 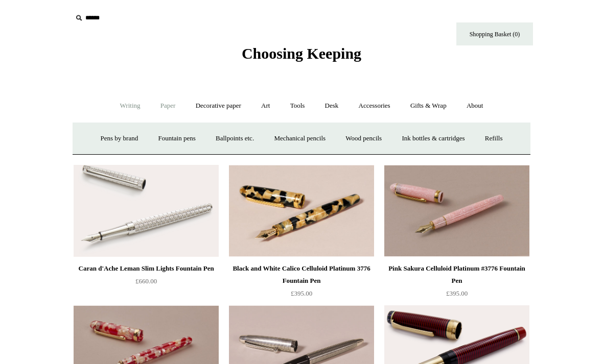 I want to click on a: Writing, so click(x=130, y=105).